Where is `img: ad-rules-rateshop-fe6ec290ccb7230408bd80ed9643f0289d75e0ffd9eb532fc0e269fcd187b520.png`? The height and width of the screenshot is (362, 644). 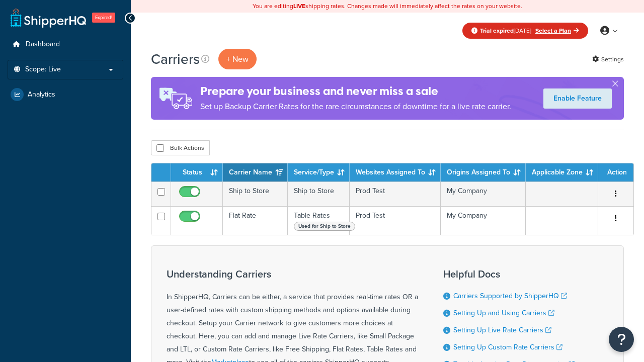
img: ad-rules-rateshop-fe6ec290ccb7230408bd80ed9643f0289d75e0ffd9eb532fc0e269fcd187b520.png is located at coordinates (176, 98).